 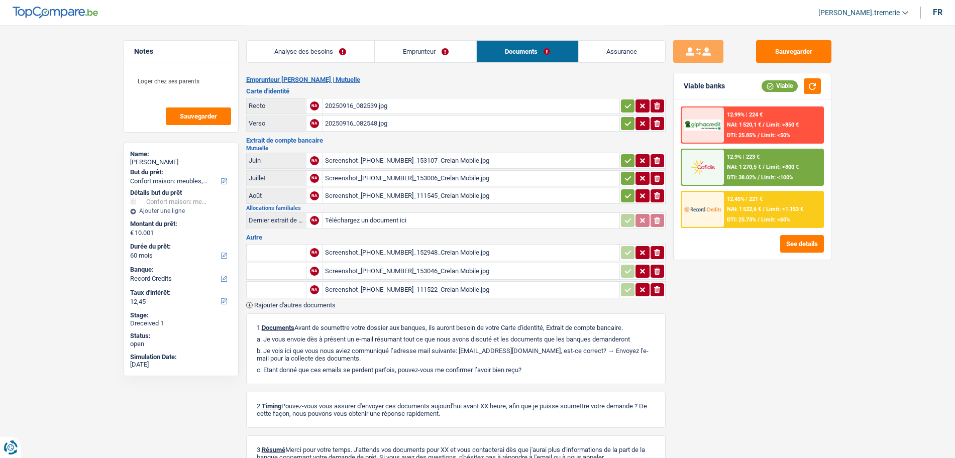 What do you see at coordinates (291, 305) in the screenshot?
I see `button: Rajouter d'autres documents` at bounding box center [291, 305].